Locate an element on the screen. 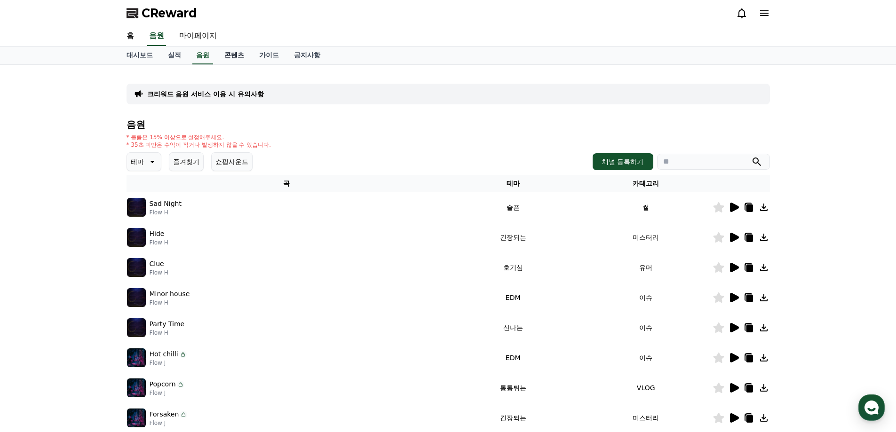  a: 실적 is located at coordinates (175, 56).